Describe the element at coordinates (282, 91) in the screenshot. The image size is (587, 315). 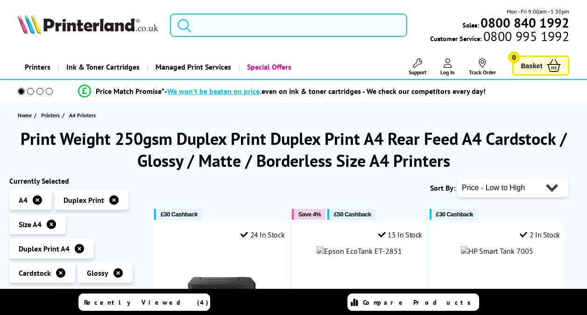
I see `li: modal_Promise` at that location.